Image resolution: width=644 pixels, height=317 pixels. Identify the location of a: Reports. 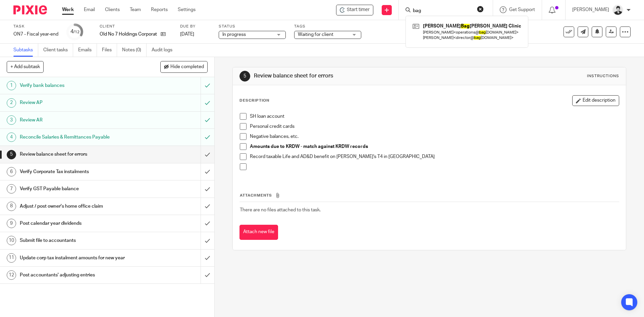
(160, 10).